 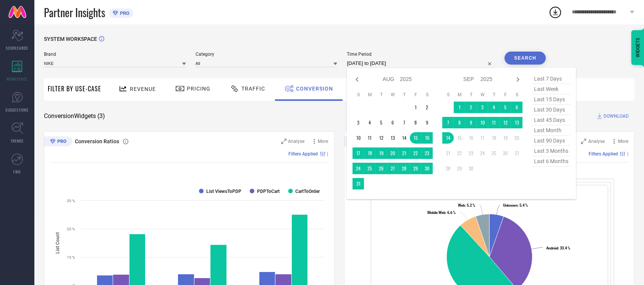 What do you see at coordinates (70, 39) in the screenshot?
I see `span: SYSTEM WORKSPACE` at bounding box center [70, 39].